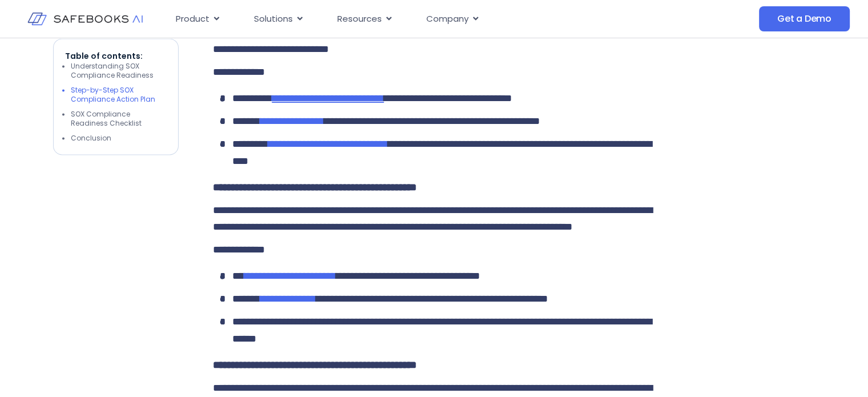 This screenshot has height=397, width=868. Describe the element at coordinates (804, 19) in the screenshot. I see `span: Get a Demo` at that location.